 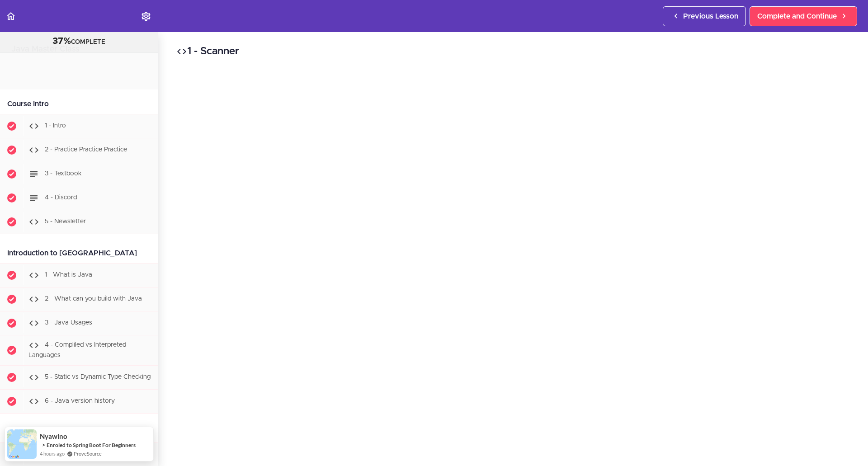 I want to click on span: 5 - Static vs Dynamic Type Checking, so click(x=98, y=377).